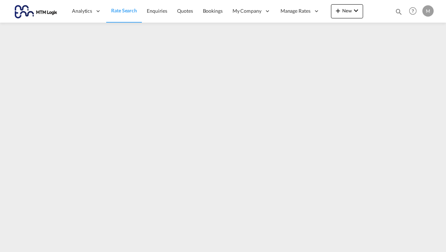 The image size is (446, 252). I want to click on span: Manage Rates, so click(295, 11).